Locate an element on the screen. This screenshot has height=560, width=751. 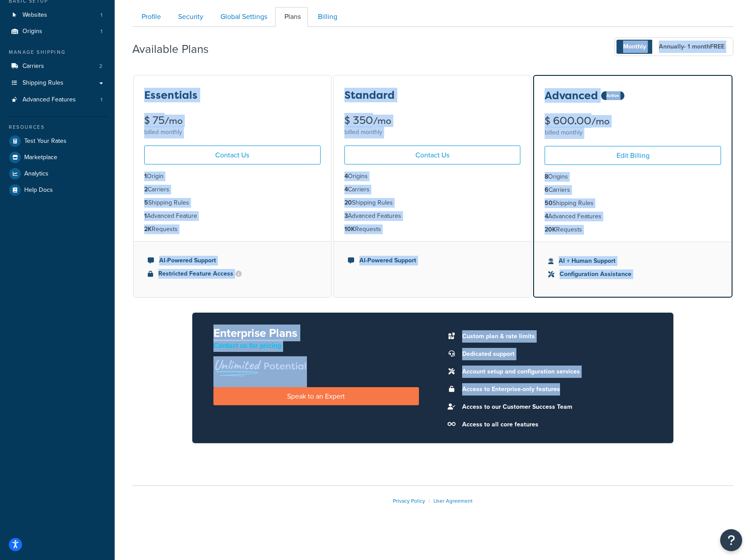
strong: 8 is located at coordinates (546, 176).